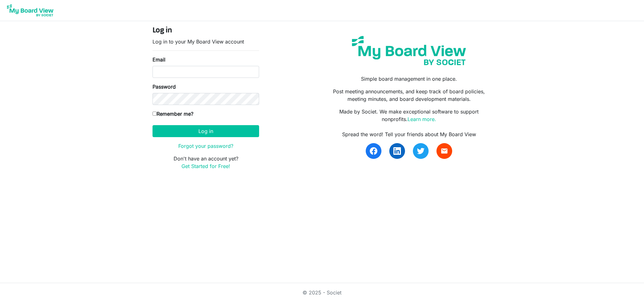  Describe the element at coordinates (155, 113) in the screenshot. I see `input: Remember me?` at that location.